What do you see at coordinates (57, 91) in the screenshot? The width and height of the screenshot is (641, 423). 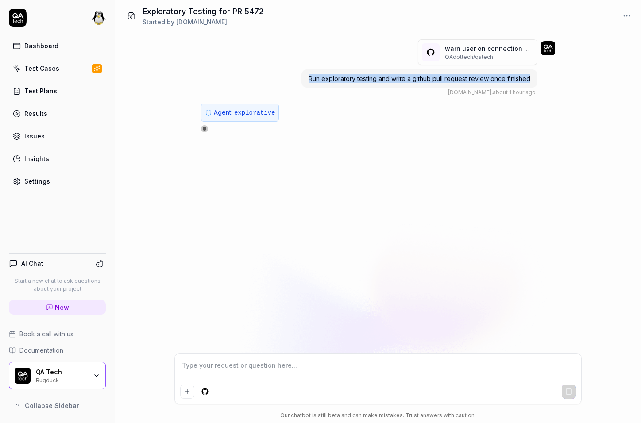 I see `a: Test Plans` at bounding box center [57, 91].